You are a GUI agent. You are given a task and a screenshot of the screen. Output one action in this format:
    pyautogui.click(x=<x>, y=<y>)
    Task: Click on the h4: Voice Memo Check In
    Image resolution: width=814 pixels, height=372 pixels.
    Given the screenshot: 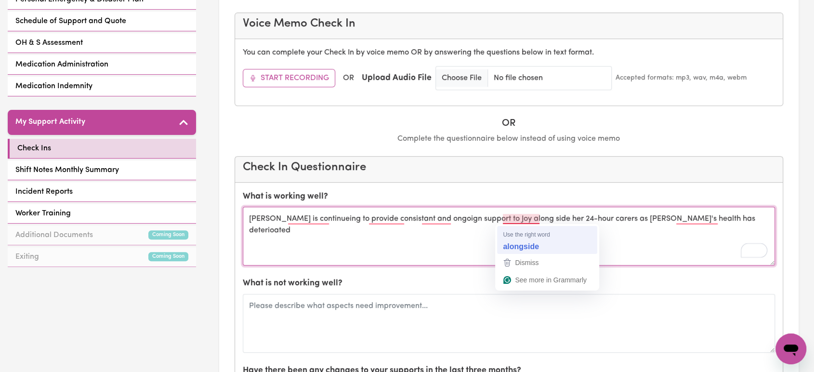 What is the action you would take?
    pyautogui.click(x=509, y=24)
    